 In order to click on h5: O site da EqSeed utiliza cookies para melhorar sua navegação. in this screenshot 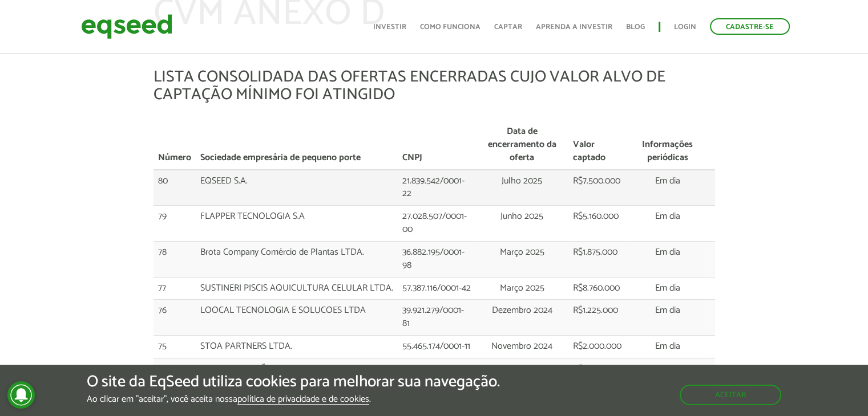, I will do `click(293, 382)`.